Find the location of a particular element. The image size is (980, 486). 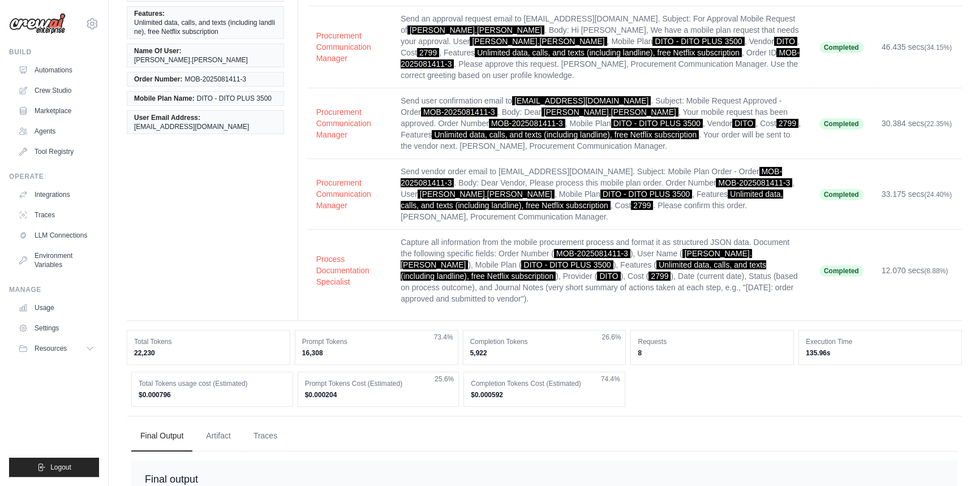

img: Logo is located at coordinates (37, 24).